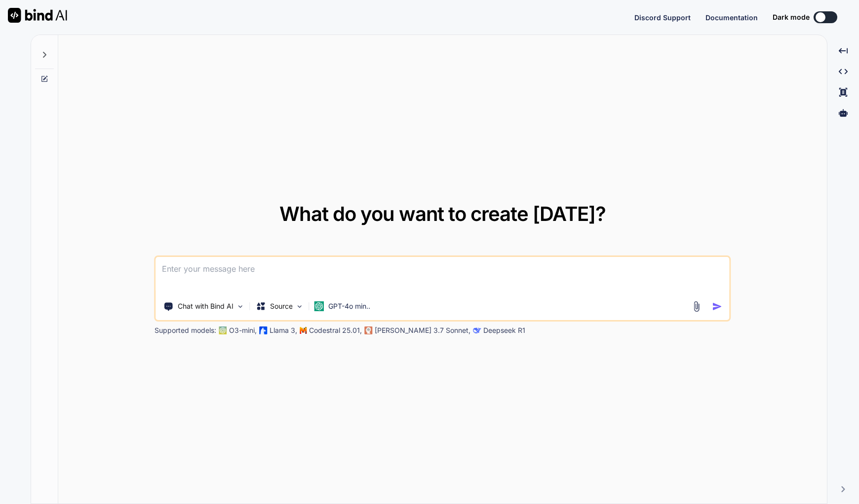 Image resolution: width=859 pixels, height=504 pixels. What do you see at coordinates (37, 15) in the screenshot?
I see `img: Bind AI` at bounding box center [37, 15].